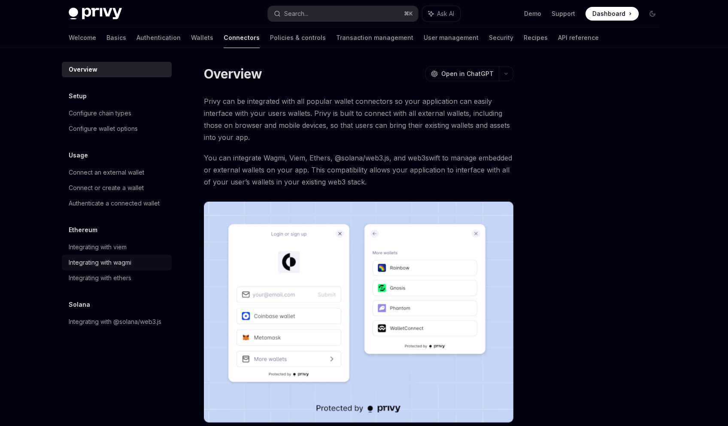  What do you see at coordinates (359, 170) in the screenshot?
I see `span: You can integrate Wagmi, Viem, Ethers, @solana/web3.js, and web3swift to manage embedded or exter...` at bounding box center [359, 170].